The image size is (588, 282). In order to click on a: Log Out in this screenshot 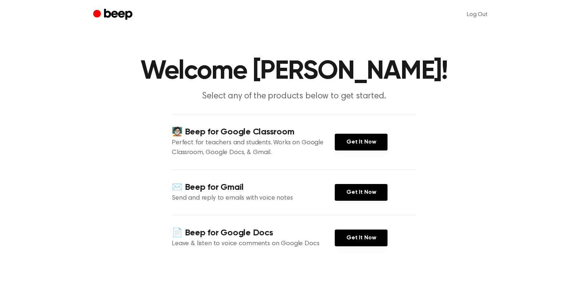, I will do `click(477, 15)`.